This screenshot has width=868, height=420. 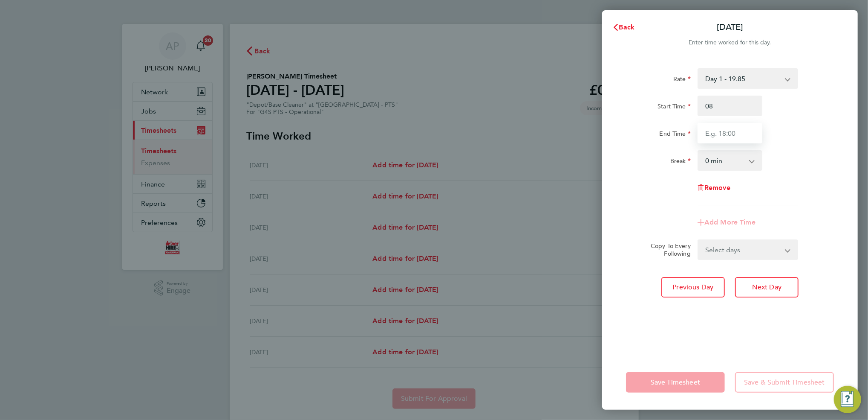 I want to click on span: Next Day, so click(x=766, y=287).